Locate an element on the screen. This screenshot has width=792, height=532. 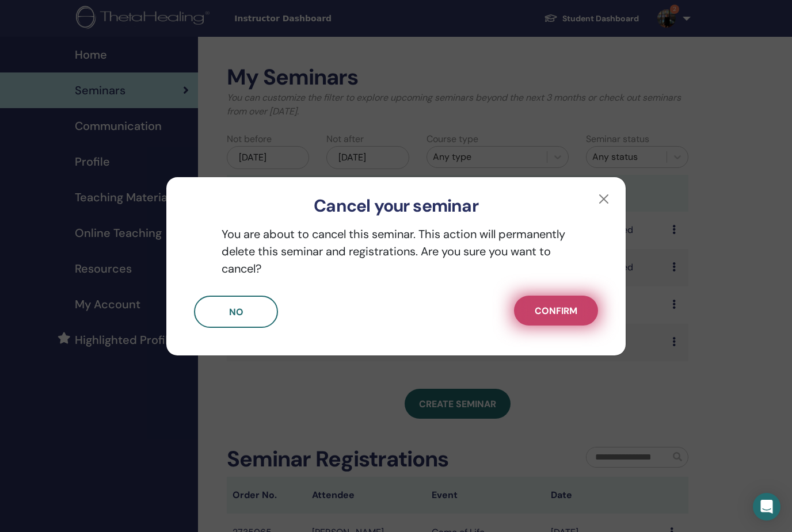
p: You are about to cancel this seminar. This action will permanently delete this seminar and regist... is located at coordinates (396, 252).